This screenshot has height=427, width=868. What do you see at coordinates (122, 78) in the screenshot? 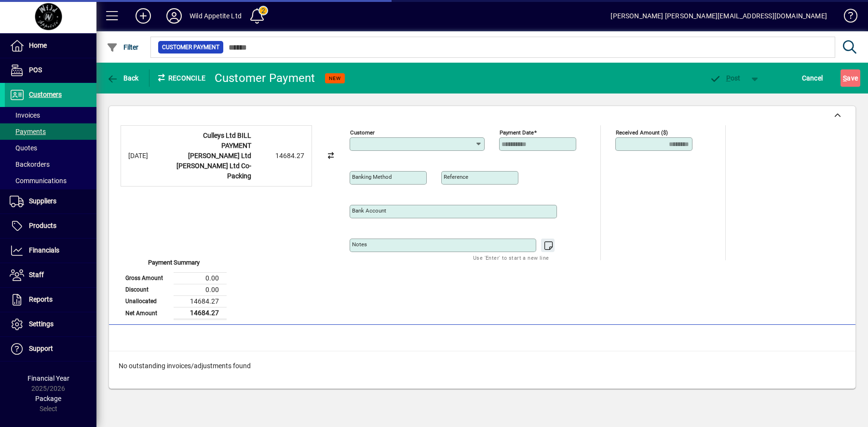
I see `span: Back` at bounding box center [122, 78].